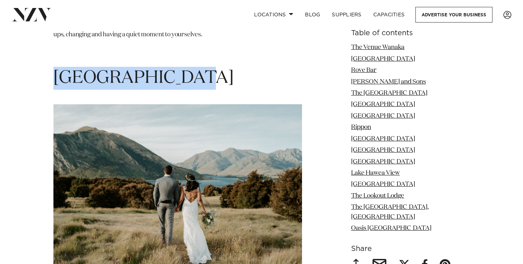 This screenshot has height=264, width=523. Describe the element at coordinates (31, 15) in the screenshot. I see `img: nzv-logo.png` at that location.